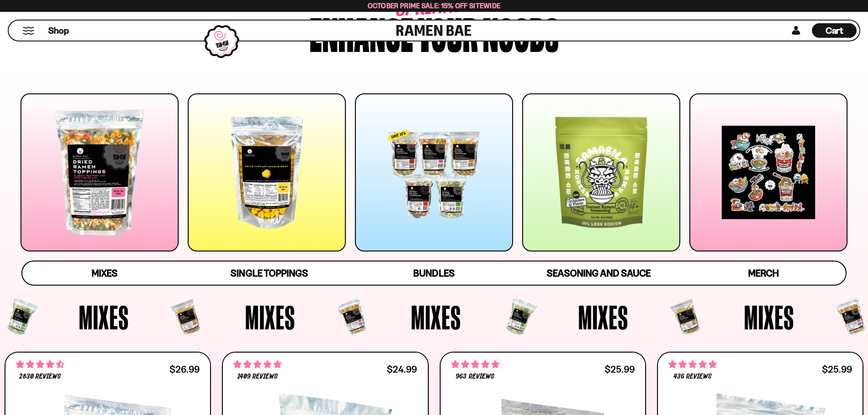  Describe the element at coordinates (269, 273) in the screenshot. I see `span: Single Toppings` at that location.